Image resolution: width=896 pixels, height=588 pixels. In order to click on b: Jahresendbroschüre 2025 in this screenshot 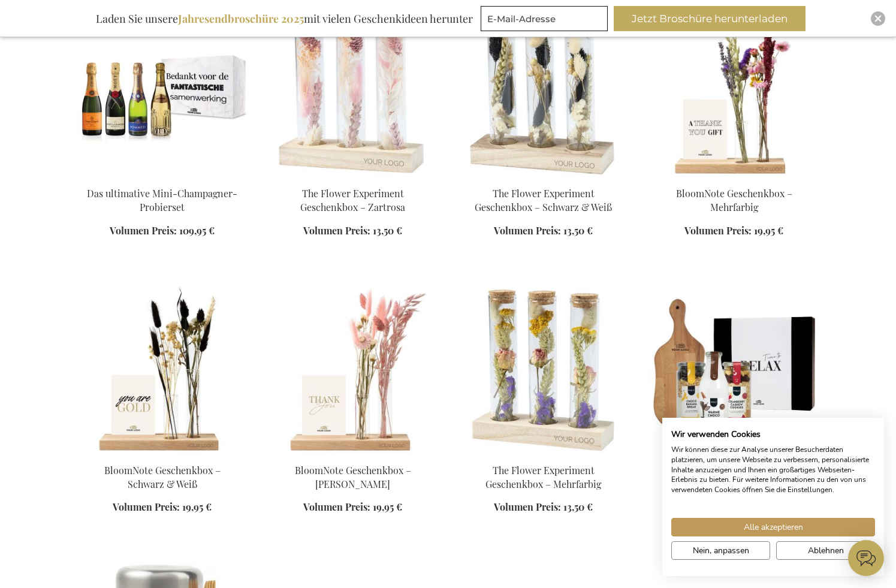, I will do `click(241, 19)`.